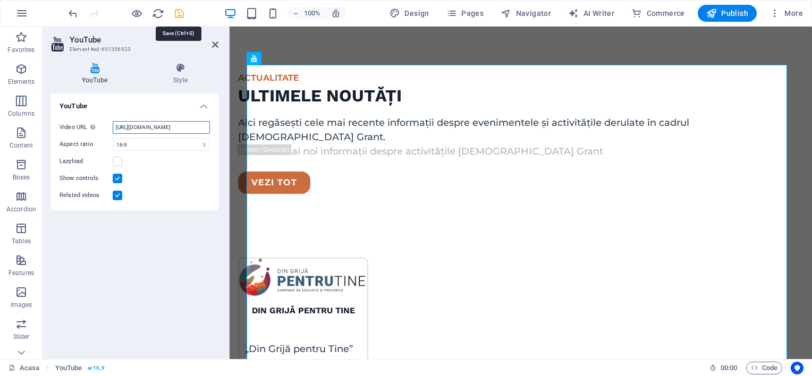  I want to click on button: Usercentrics, so click(797, 368).